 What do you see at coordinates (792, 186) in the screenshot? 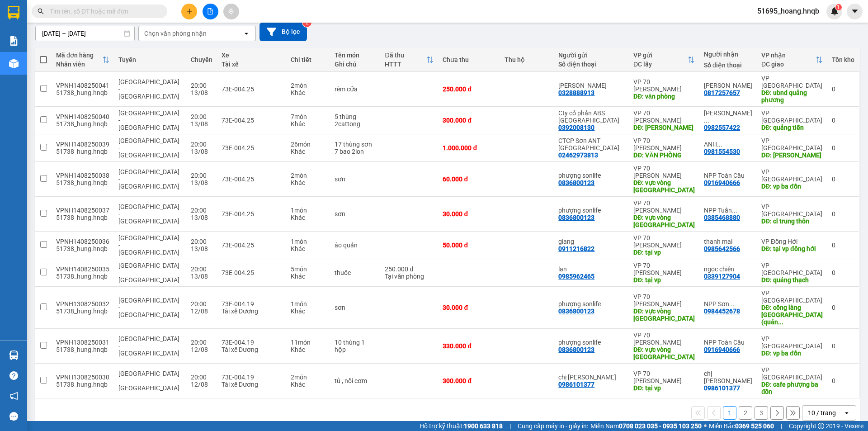
I see `div: DĐ: vp ba đồn` at bounding box center [792, 186].